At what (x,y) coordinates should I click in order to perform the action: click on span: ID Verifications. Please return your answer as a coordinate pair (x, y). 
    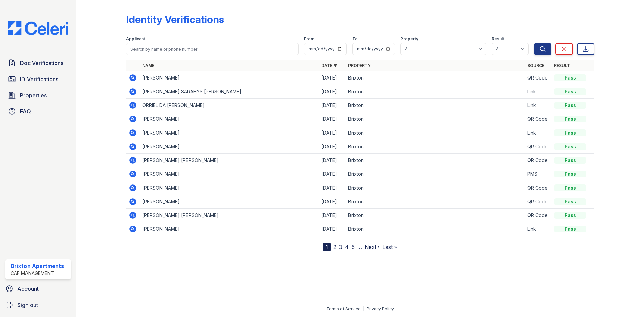
    Looking at the image, I should click on (39, 79).